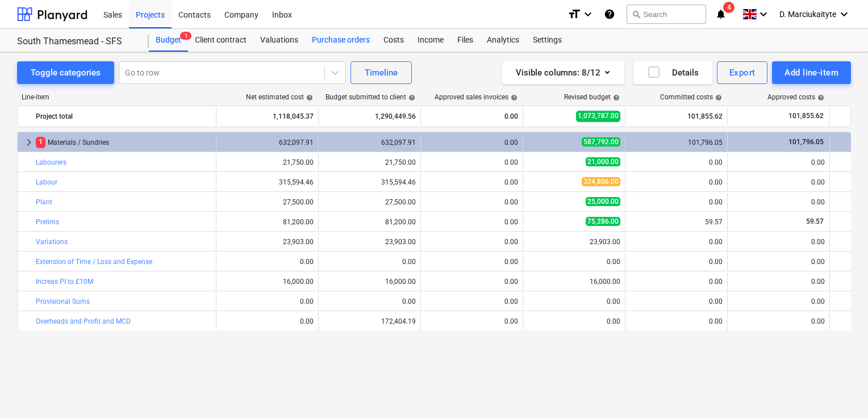  What do you see at coordinates (65, 73) in the screenshot?
I see `div: Toggle categories` at bounding box center [65, 73].